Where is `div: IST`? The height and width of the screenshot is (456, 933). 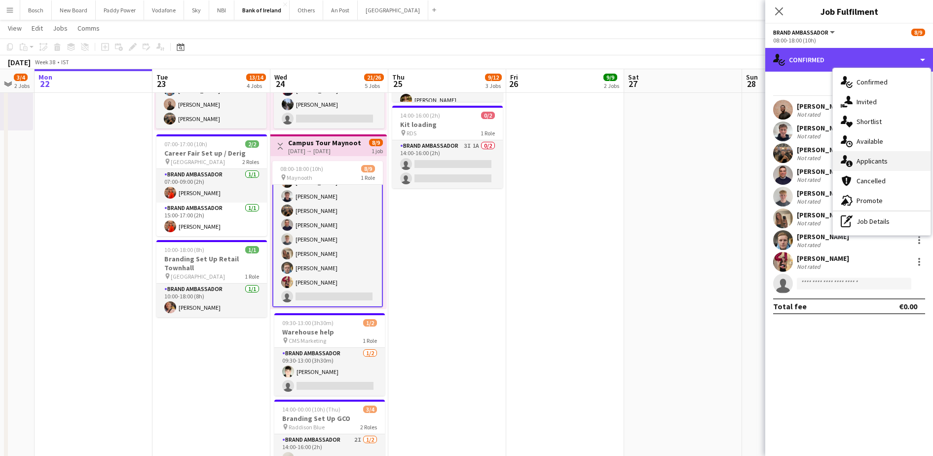 div: IST is located at coordinates (65, 62).